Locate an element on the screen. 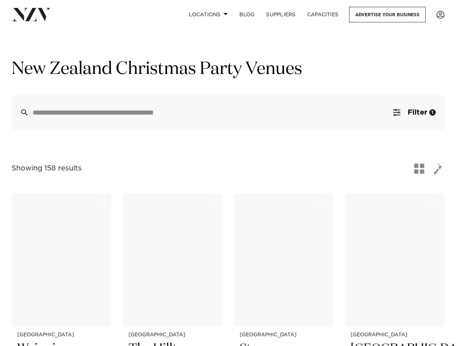 This screenshot has height=346, width=456. h1: New Zealand Christmas Party Venues is located at coordinates (228, 69).